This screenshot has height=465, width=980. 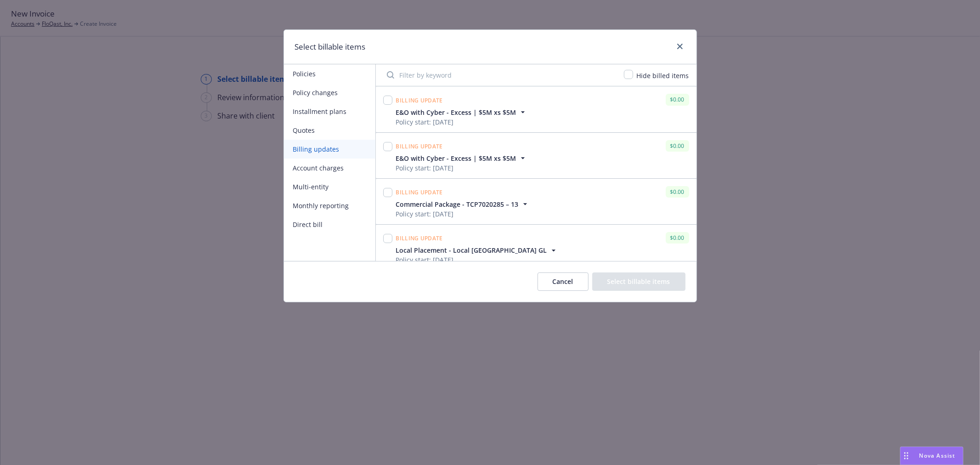 What do you see at coordinates (463, 204) in the screenshot?
I see `button: Commercial Package - TCP7020285 – 13` at bounding box center [463, 204].